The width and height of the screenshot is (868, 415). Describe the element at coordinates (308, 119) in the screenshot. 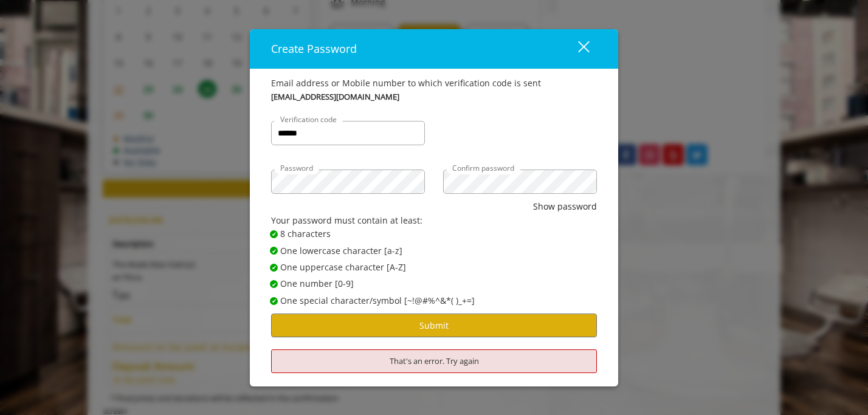

I see `label: Verification code` at that location.